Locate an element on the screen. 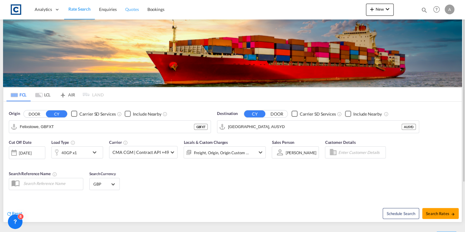  md-select: Sales Person: Anthony Lomax is located at coordinates (301, 152).